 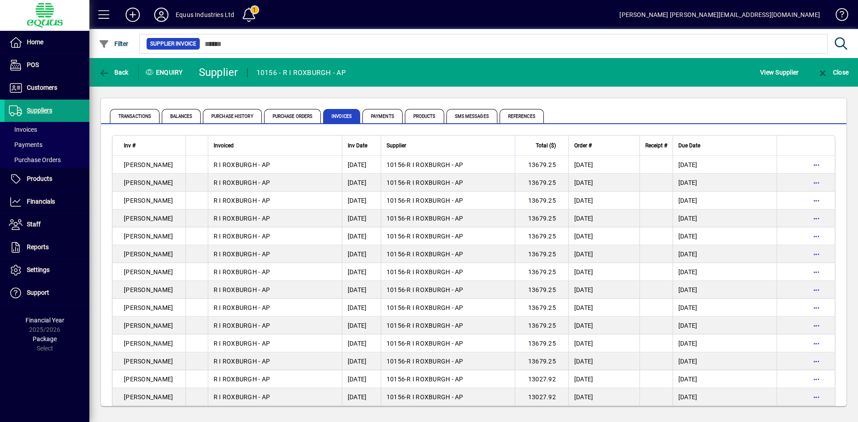 I want to click on a: Products, so click(x=47, y=179).